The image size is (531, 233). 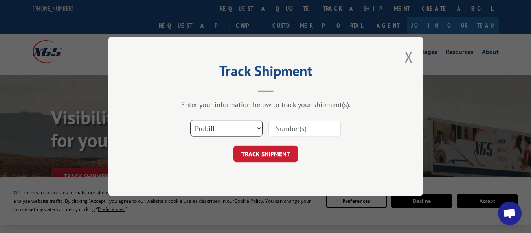 What do you see at coordinates (266, 105) in the screenshot?
I see `div: Enter your information below to track your shipment(s).` at bounding box center [266, 105].